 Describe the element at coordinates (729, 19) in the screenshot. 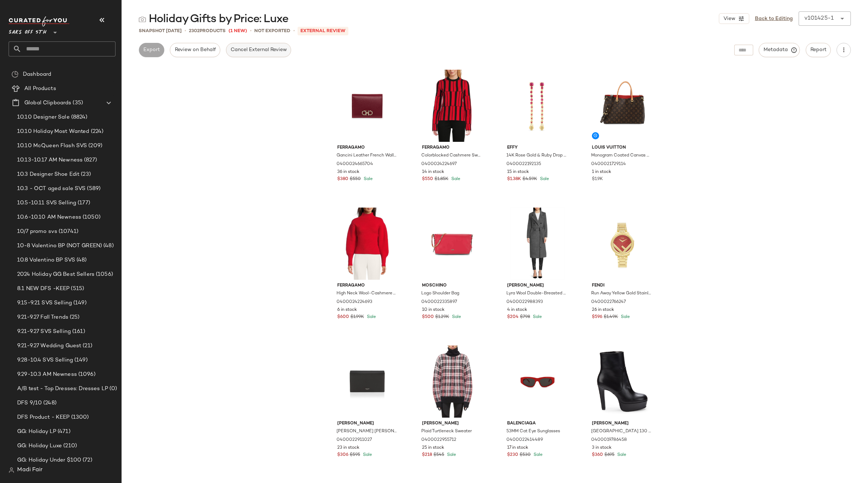

I see `span: View` at that location.